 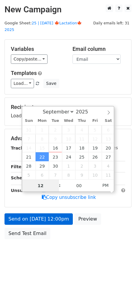 I want to click on span: September 7, 2025, so click(x=29, y=139).